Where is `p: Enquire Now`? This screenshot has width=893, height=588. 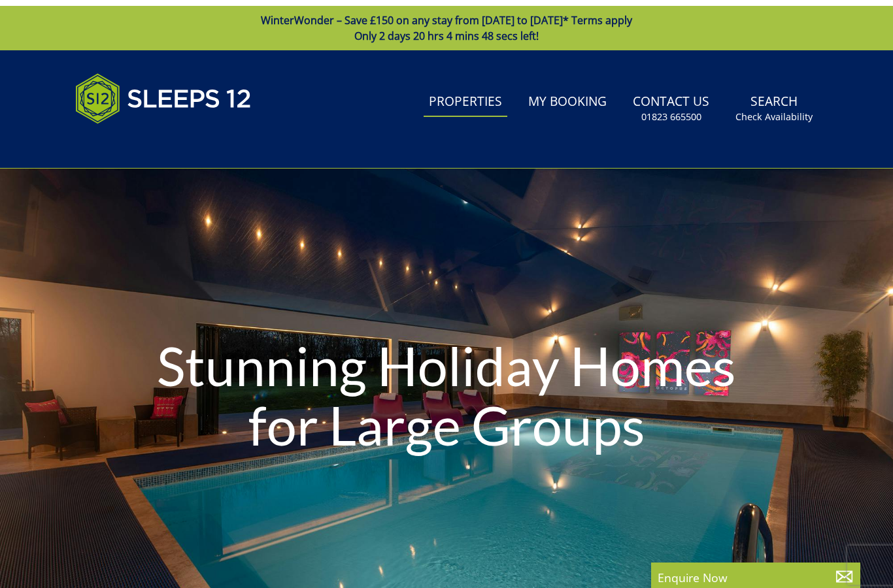 p: Enquire Now is located at coordinates (756, 571).